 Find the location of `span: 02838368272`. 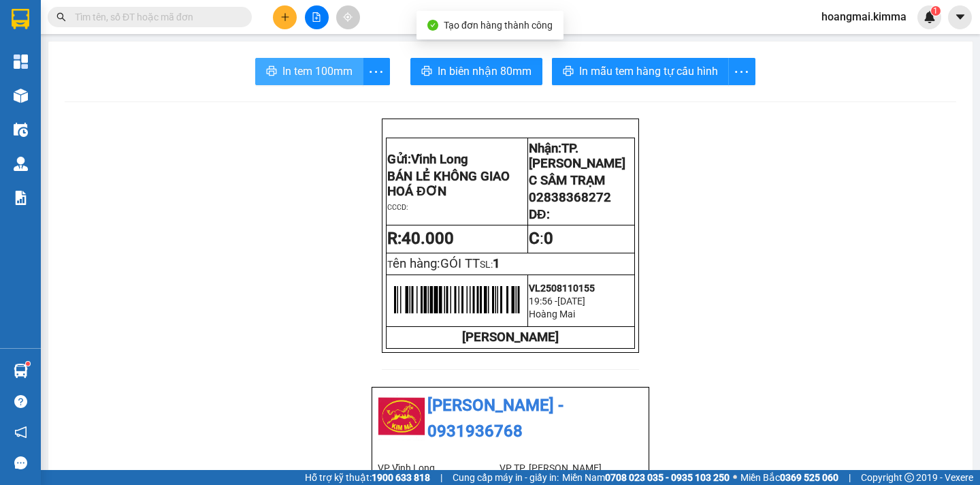

span: 02838368272 is located at coordinates (570, 198).